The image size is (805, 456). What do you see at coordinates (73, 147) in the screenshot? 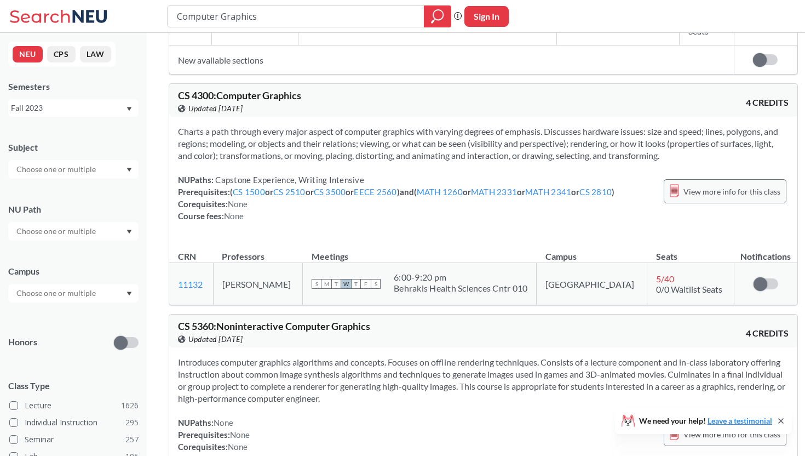
I see `div: Subject` at bounding box center [73, 147].